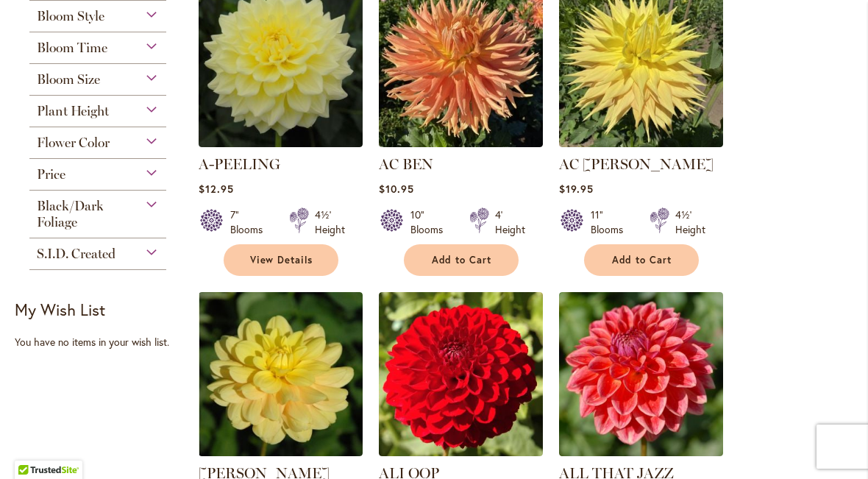 The height and width of the screenshot is (479, 868). I want to click on div: 11" Blooms, so click(611, 222).